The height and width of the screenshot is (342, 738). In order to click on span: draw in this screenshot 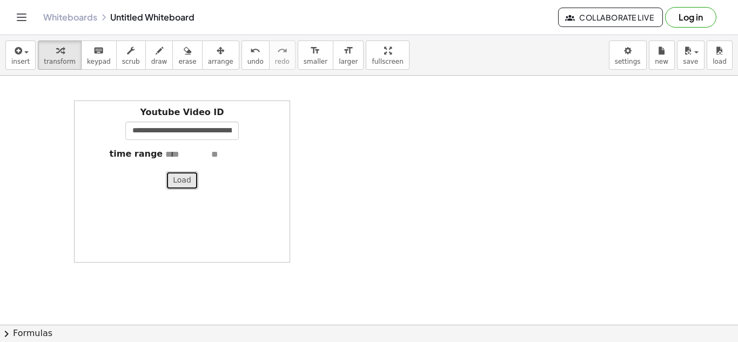, I will do `click(159, 62)`.